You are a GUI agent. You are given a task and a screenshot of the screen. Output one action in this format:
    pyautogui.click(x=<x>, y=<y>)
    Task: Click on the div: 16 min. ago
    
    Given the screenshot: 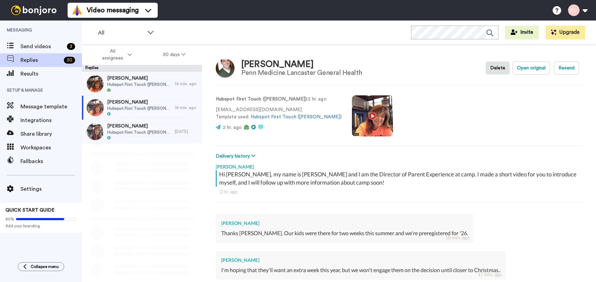 What is the action you would take?
    pyautogui.click(x=187, y=108)
    